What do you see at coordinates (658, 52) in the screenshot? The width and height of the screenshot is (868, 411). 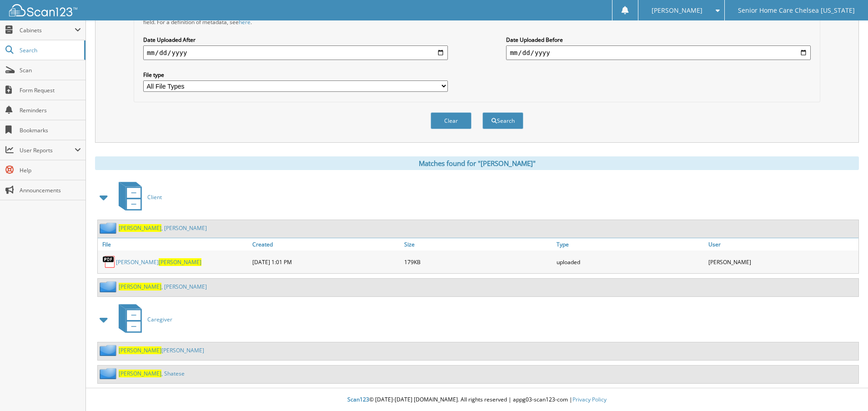 I see `input: end` at bounding box center [658, 52].